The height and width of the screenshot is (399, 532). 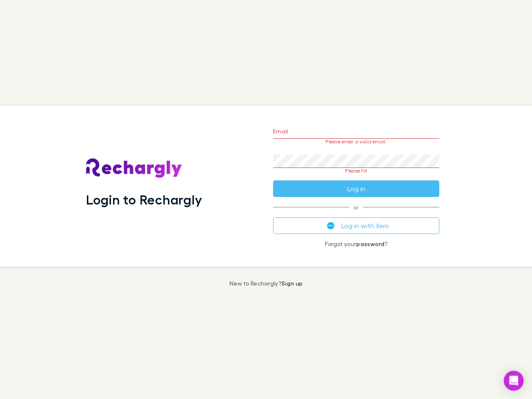 I want to click on div: Open Intercom Messenger, so click(x=514, y=381).